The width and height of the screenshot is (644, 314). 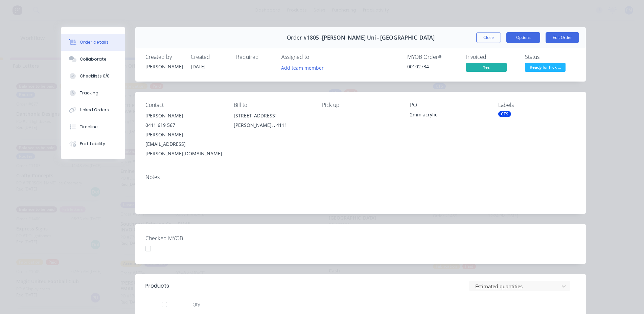 I want to click on span: Ready for Pick ..., so click(x=545, y=67).